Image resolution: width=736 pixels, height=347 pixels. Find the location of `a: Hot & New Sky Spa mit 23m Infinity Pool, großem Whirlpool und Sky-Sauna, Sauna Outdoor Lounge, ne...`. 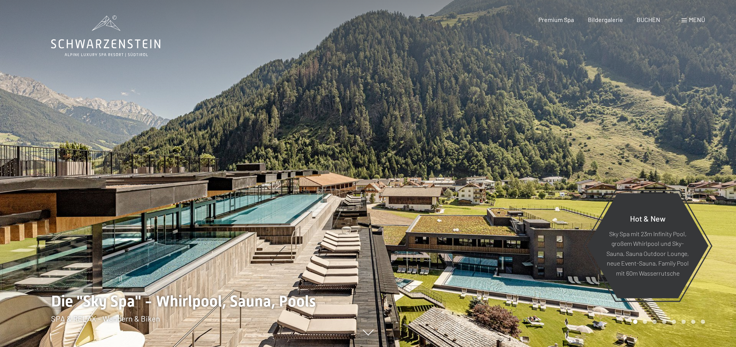

a: Hot & New Sky Spa mit 23m Infinity Pool, großem Whirlpool und Sky-Sauna, Sauna Outdoor Lounge, ne... is located at coordinates (647, 246).